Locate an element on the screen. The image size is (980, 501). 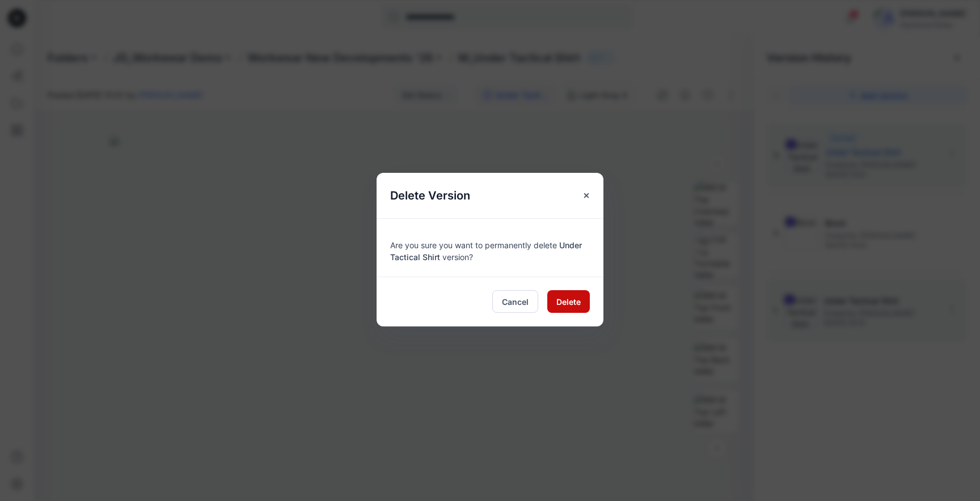
span: Cancel is located at coordinates (515, 301).